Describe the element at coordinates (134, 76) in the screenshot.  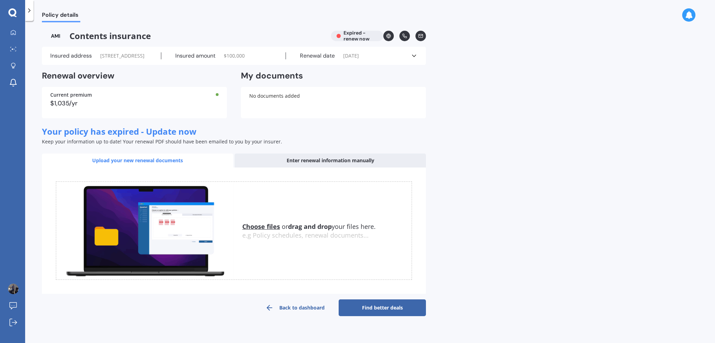
I see `h2: Renewal overview` at that location.